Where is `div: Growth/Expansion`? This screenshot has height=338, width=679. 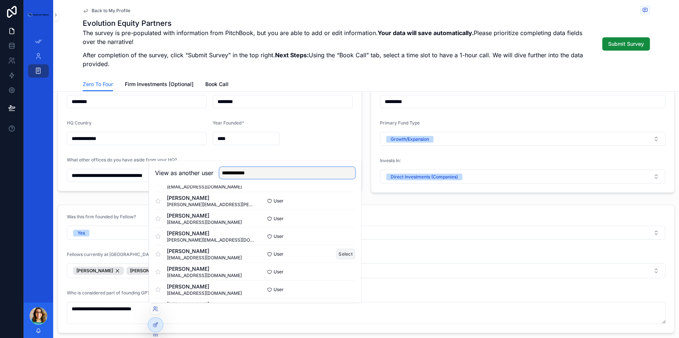
div: Growth/Expansion is located at coordinates (410, 139).